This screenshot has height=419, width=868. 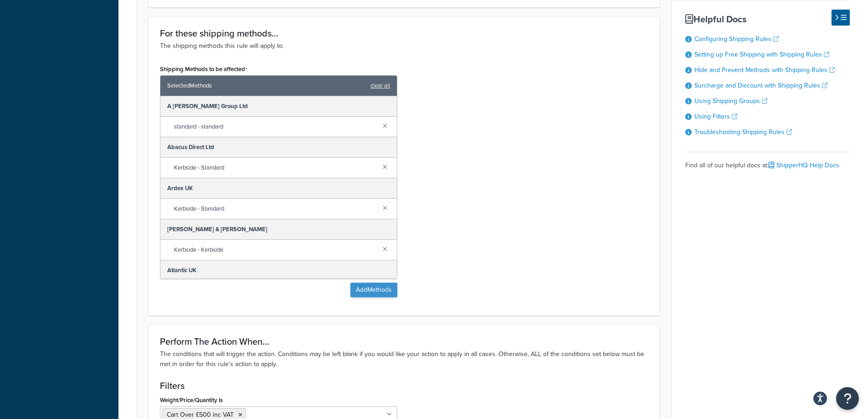 What do you see at coordinates (804, 165) in the screenshot?
I see `a: ShipperHQ Help Docs` at bounding box center [804, 165].